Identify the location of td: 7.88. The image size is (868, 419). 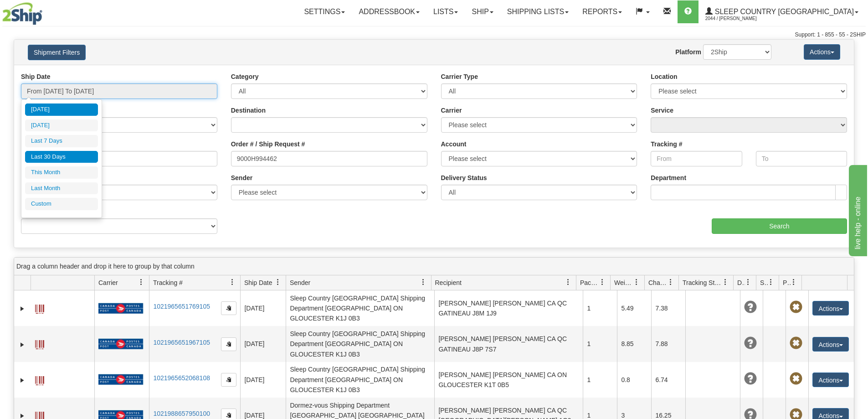
(668, 344).